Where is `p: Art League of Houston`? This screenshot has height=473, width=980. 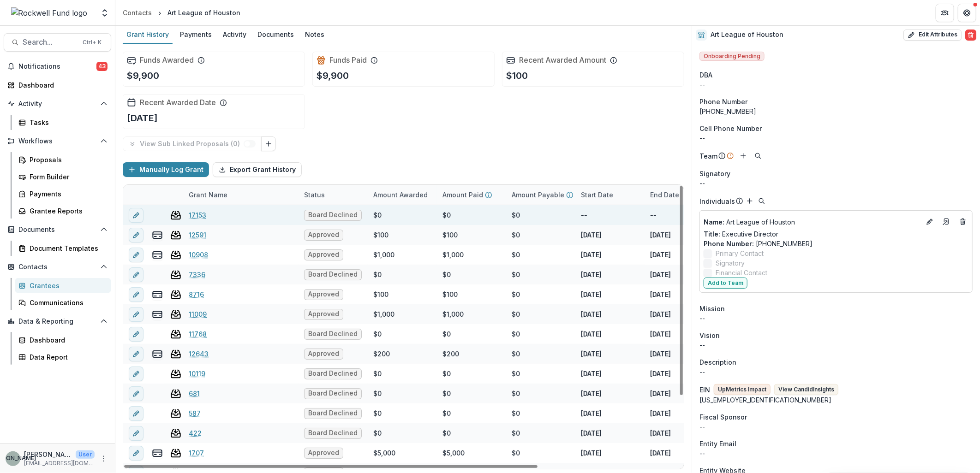
p: Art League of Houston is located at coordinates (812, 222).